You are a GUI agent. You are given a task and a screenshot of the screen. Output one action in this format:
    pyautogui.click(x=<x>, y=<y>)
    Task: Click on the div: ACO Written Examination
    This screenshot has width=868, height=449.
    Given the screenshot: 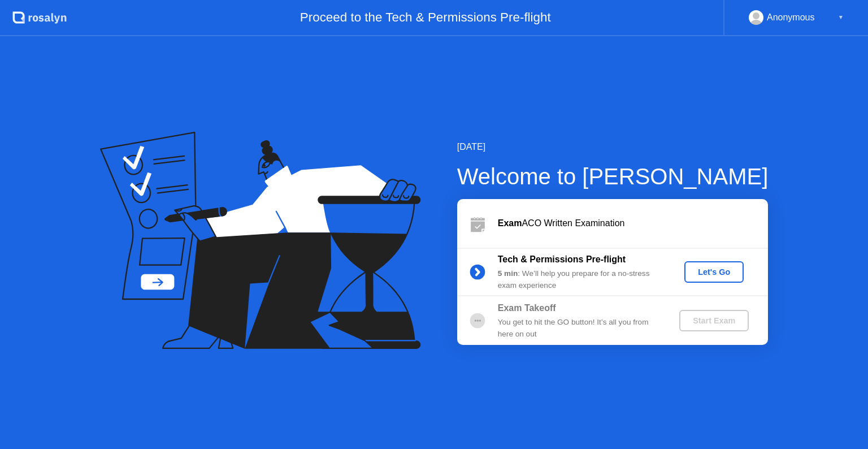 What is the action you would take?
    pyautogui.click(x=633, y=223)
    